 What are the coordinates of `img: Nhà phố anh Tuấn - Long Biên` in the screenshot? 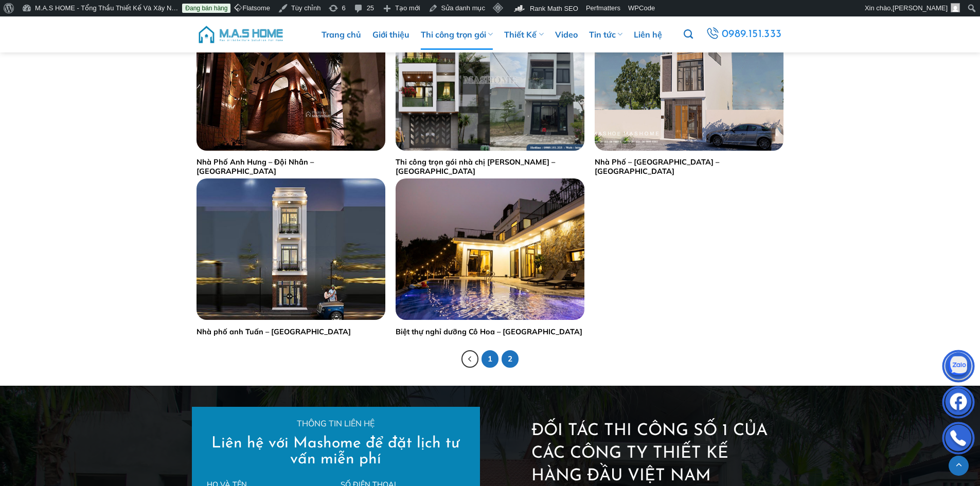 It's located at (291, 249).